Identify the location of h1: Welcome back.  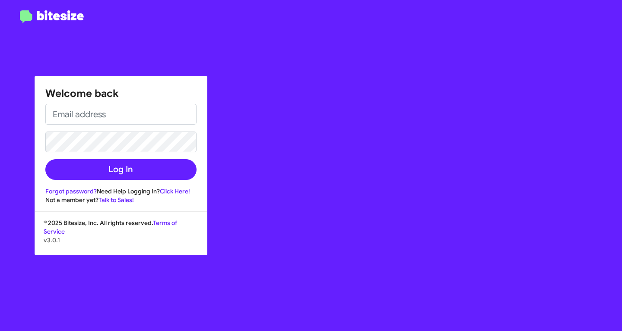
(121, 93).